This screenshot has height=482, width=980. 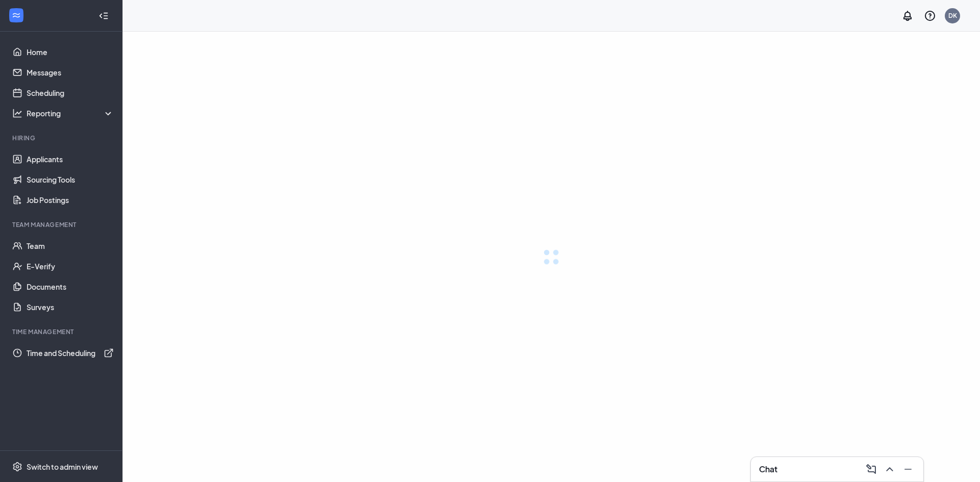 What do you see at coordinates (930, 16) in the screenshot?
I see `svg: QuestionInfo` at bounding box center [930, 16].